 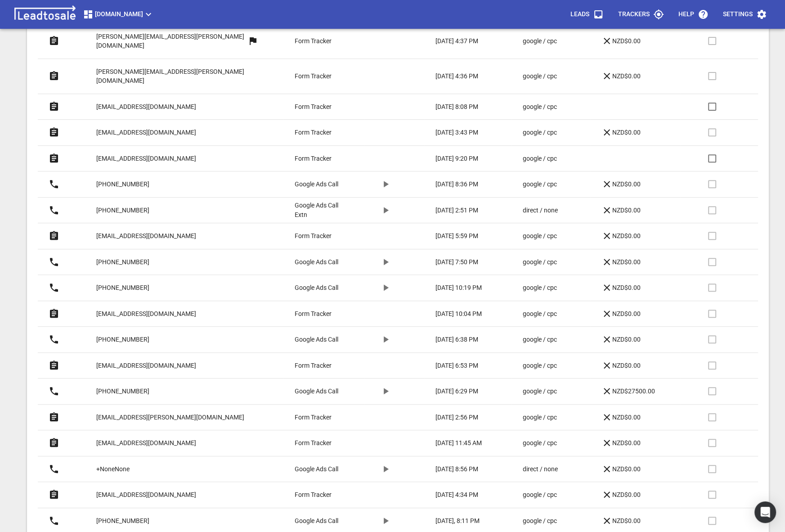 I want to click on p: Google Ads Call Extn, so click(x=316, y=210).